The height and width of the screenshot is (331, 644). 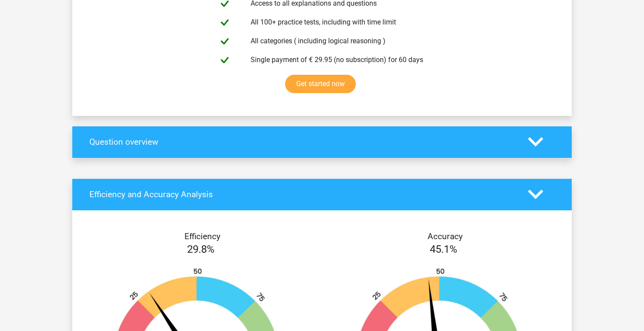 What do you see at coordinates (444, 250) in the screenshot?
I see `span: 45.1%` at bounding box center [444, 250].